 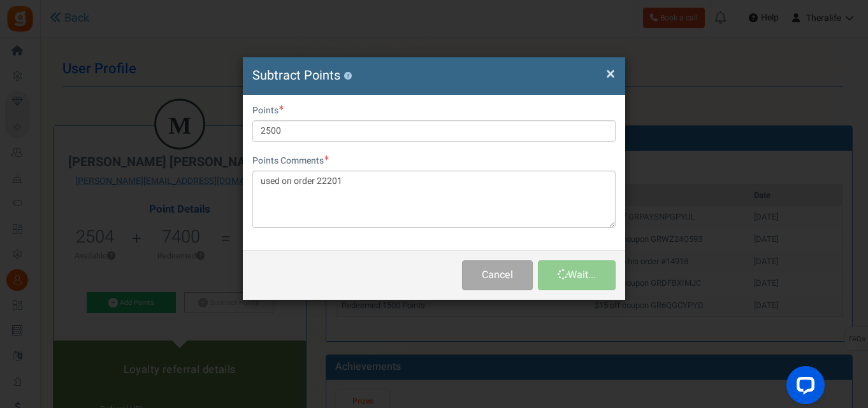 I want to click on label: Points Comments, so click(x=290, y=161).